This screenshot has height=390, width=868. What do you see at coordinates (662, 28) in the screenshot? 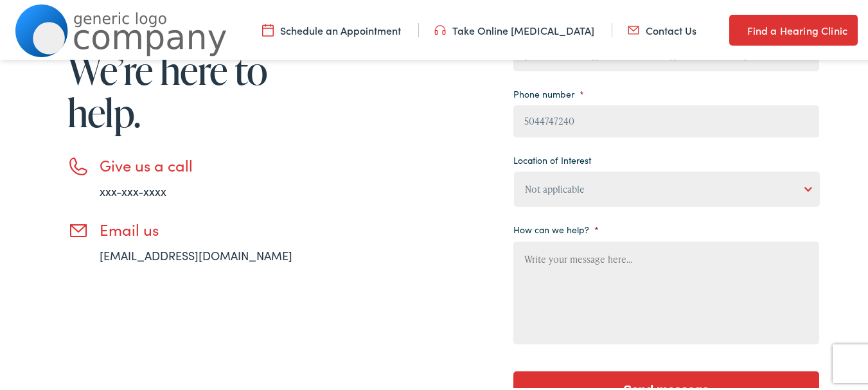
I see `a: Contact Us` at bounding box center [662, 28].